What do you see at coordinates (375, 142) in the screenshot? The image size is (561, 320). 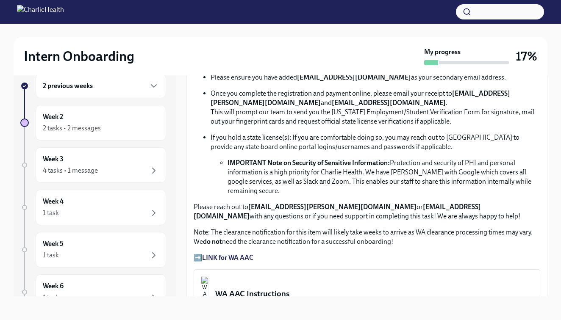 I see `p: If you hold a state license(s): If you are comfortable doing so, you may reach out to [GEOGRAPHIC...` at bounding box center [375, 142].